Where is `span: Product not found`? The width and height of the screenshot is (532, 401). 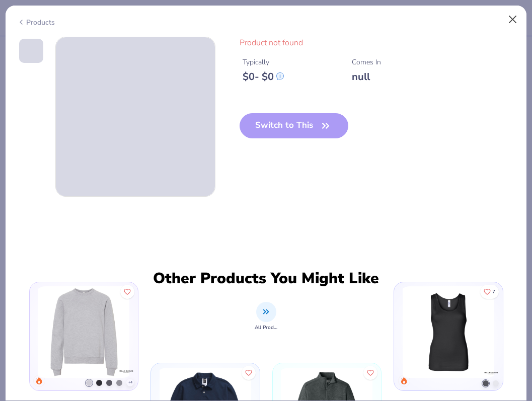 span: Product not found is located at coordinates (271, 43).